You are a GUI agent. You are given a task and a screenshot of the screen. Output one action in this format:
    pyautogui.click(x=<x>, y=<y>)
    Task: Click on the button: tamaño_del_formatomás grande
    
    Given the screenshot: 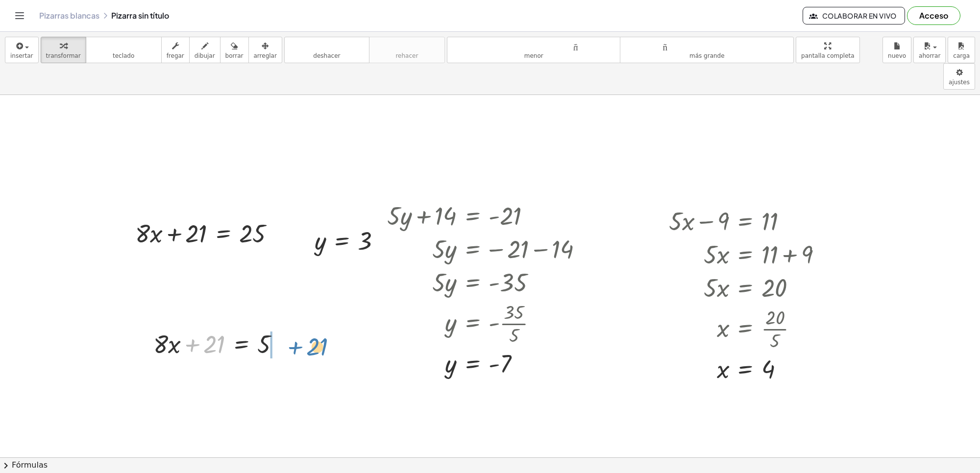 What is the action you would take?
    pyautogui.click(x=706, y=50)
    